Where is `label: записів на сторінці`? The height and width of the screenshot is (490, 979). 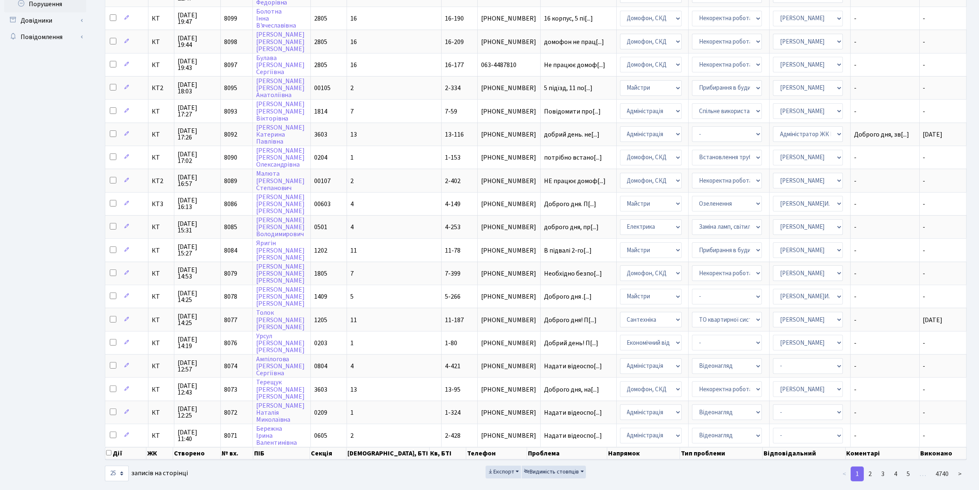
label: записів на сторінці is located at coordinates (146, 473).